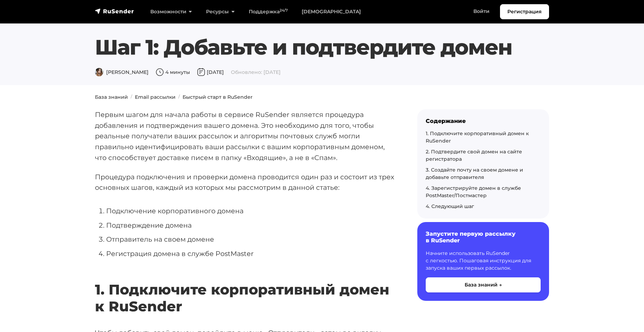  Describe the element at coordinates (250, 211) in the screenshot. I see `li: Подключение корпоративного домена` at that location.